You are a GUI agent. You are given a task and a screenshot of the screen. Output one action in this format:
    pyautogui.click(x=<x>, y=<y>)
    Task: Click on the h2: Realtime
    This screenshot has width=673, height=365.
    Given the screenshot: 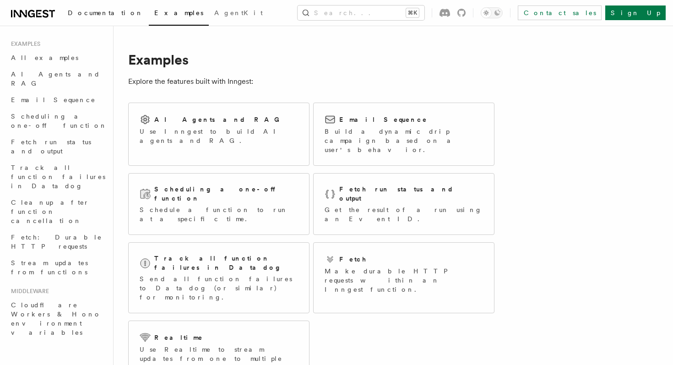 What is the action you would take?
    pyautogui.click(x=178, y=337)
    